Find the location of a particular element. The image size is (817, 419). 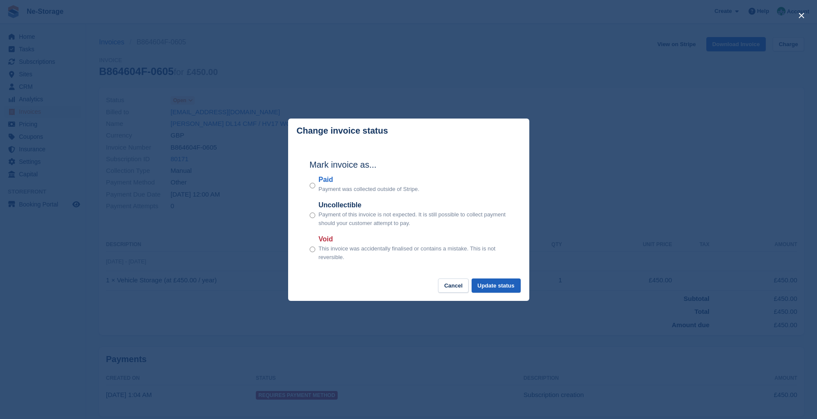

p: This invoice was accidentally finalised or contains a mistake. This is not reversible. is located at coordinates (413, 253).